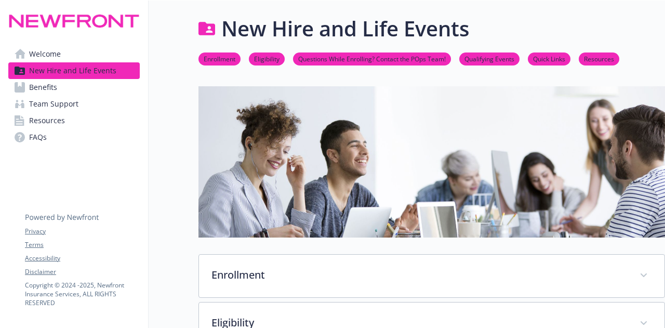  What do you see at coordinates (219, 58) in the screenshot?
I see `a: Enrollment` at bounding box center [219, 58].